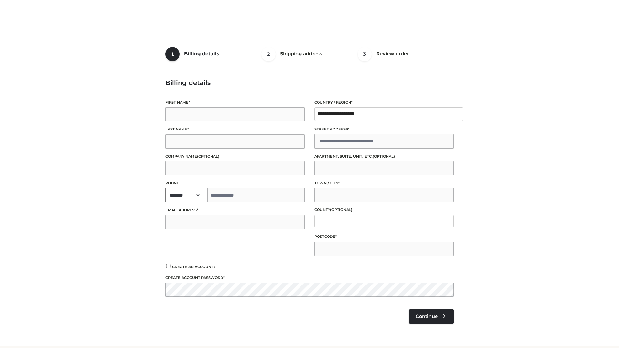  I want to click on label: Apartment, suite, unit, etc., so click(384, 156).